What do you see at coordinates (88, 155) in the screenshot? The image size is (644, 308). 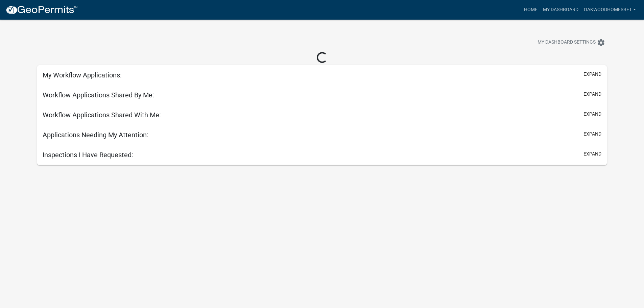 I see `h5: Inspections I Have Requested:` at bounding box center [88, 155].